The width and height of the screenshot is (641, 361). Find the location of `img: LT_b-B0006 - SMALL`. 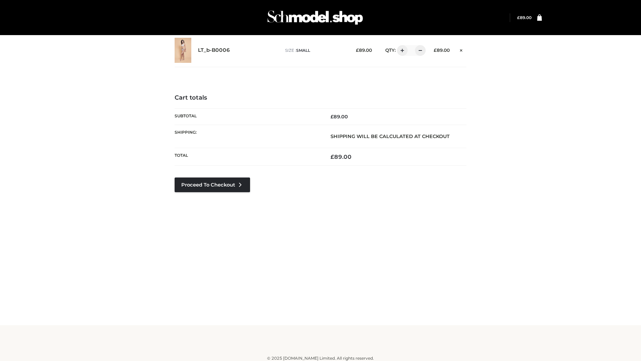

img: LT_b-B0006 - SMALL is located at coordinates (183, 50).